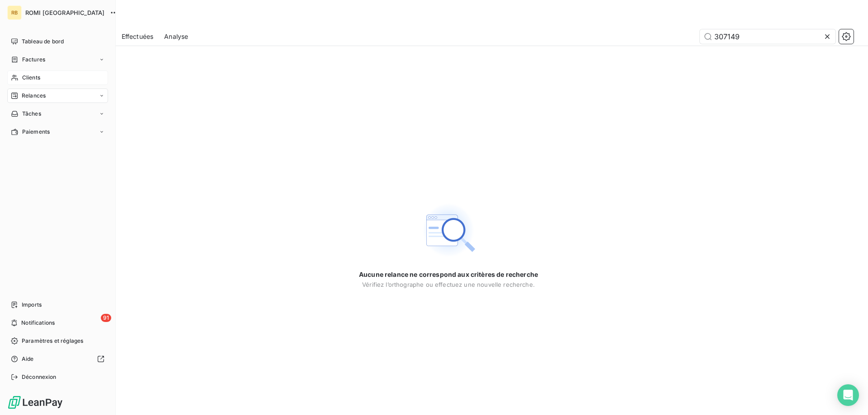 The width and height of the screenshot is (868, 415). What do you see at coordinates (176, 37) in the screenshot?
I see `span: Analyse` at bounding box center [176, 37].